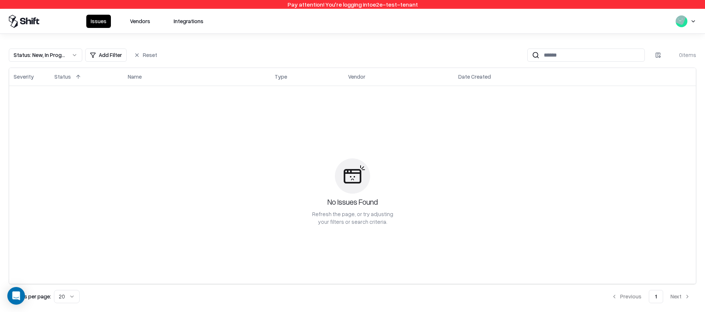 The image size is (705, 312). What do you see at coordinates (16, 296) in the screenshot?
I see `div: Open Intercom Messenger` at bounding box center [16, 296].